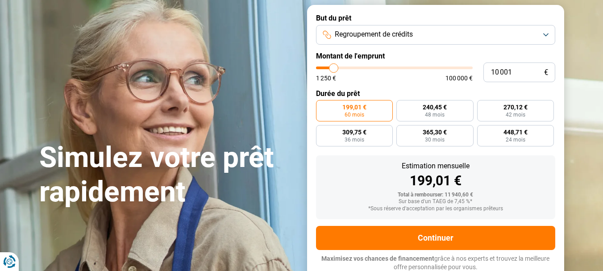 Image resolution: width=603 pixels, height=271 pixels. I want to click on label: Durée du prêt, so click(436, 93).